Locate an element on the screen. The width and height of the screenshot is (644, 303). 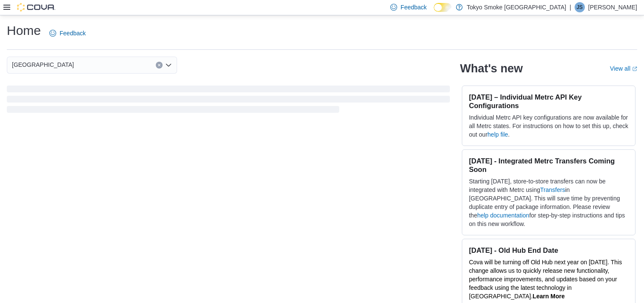
button: Clear input is located at coordinates (159, 65).